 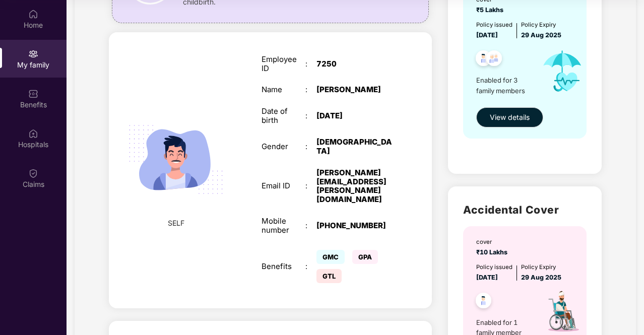 What do you see at coordinates (283, 90) in the screenshot?
I see `div: Name` at bounding box center [283, 90].